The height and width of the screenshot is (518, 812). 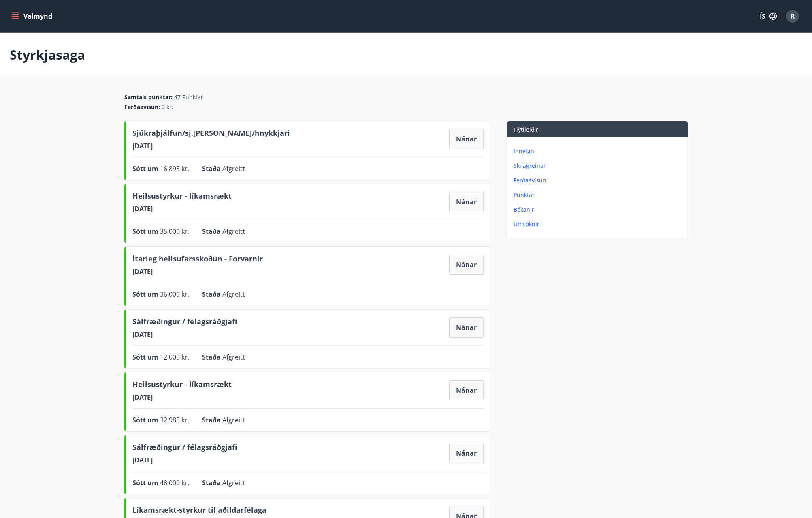 I want to click on span: Ferðaávísun :, so click(x=142, y=107).